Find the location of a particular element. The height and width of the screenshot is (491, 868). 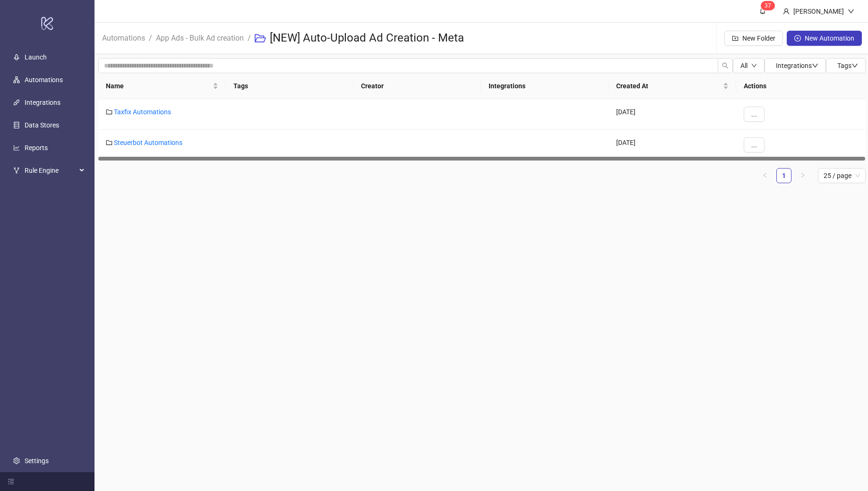

button: left is located at coordinates (765, 176).